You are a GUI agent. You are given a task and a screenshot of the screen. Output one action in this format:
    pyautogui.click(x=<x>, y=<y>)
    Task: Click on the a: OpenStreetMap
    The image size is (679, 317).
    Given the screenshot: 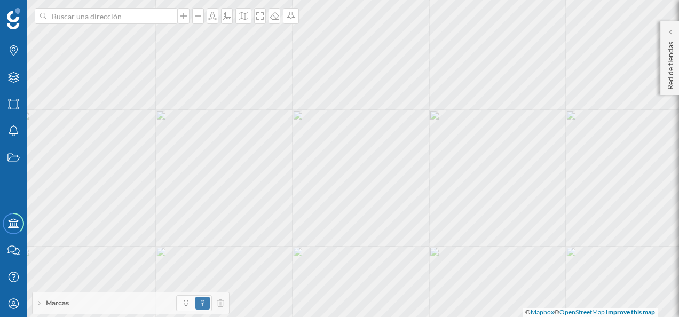 What is the action you would take?
    pyautogui.click(x=582, y=312)
    